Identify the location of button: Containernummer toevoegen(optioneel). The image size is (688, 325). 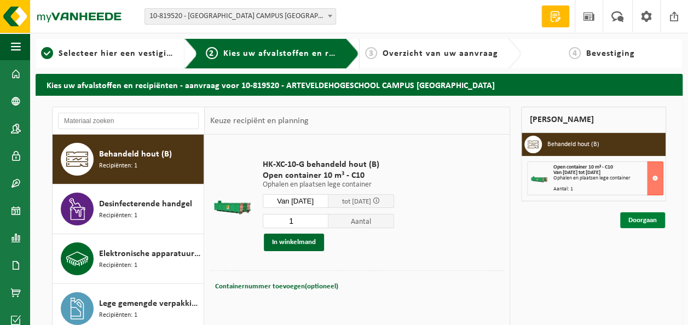
(276, 287).